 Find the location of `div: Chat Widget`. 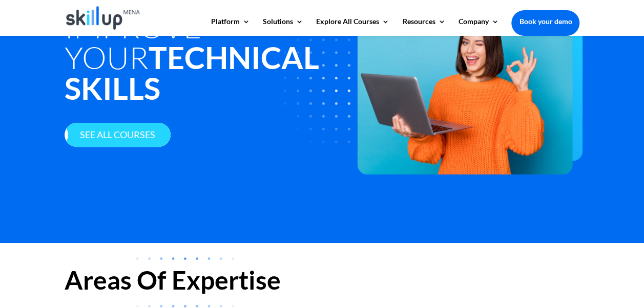

div: Chat Widget is located at coordinates (558, 253).